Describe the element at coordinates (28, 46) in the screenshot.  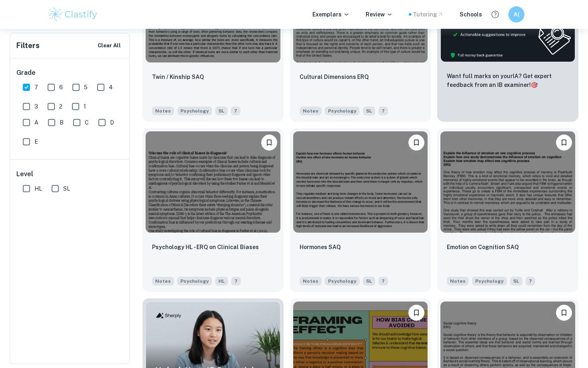
I see `h6: Filters` at that location.